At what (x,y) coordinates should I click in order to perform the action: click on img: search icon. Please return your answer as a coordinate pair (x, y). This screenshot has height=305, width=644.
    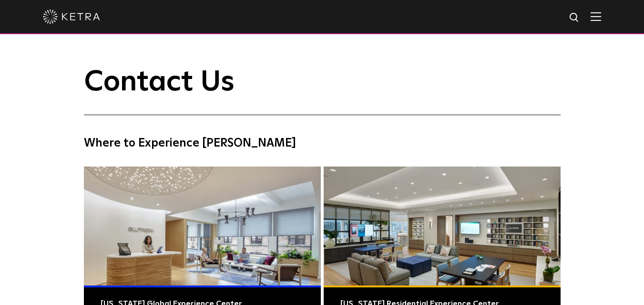
    Looking at the image, I should click on (575, 18).